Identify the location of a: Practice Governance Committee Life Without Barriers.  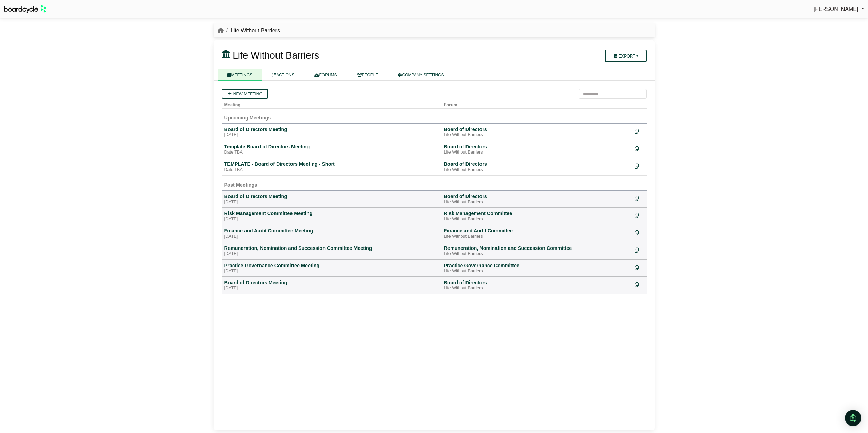
(537, 268).